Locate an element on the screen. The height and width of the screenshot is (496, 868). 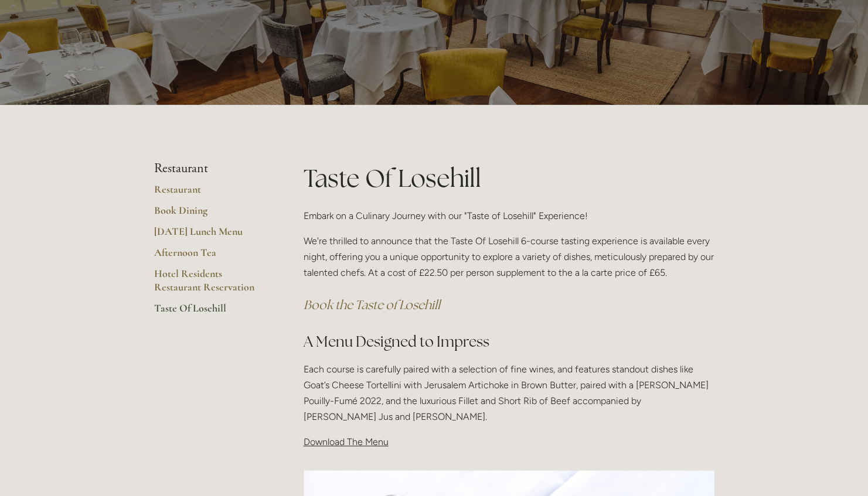
span: Download The Menu is located at coordinates (346, 442).